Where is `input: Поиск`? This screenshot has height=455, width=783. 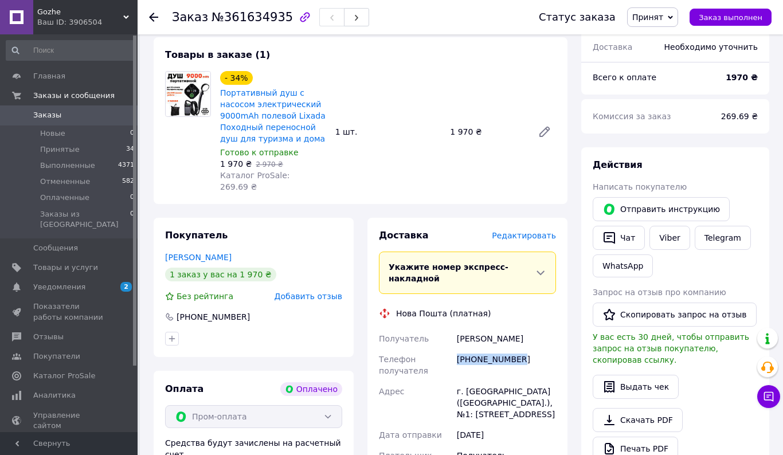 input: Поиск is located at coordinates (71, 50).